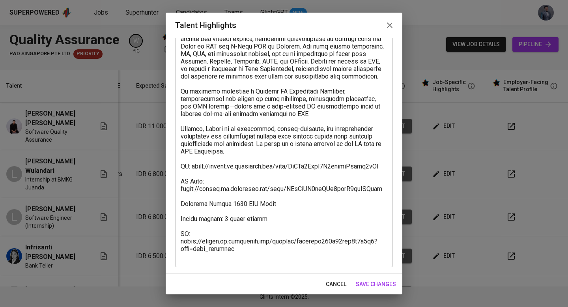 The image size is (568, 307). What do you see at coordinates (336, 284) in the screenshot?
I see `button: cancel` at bounding box center [336, 284].